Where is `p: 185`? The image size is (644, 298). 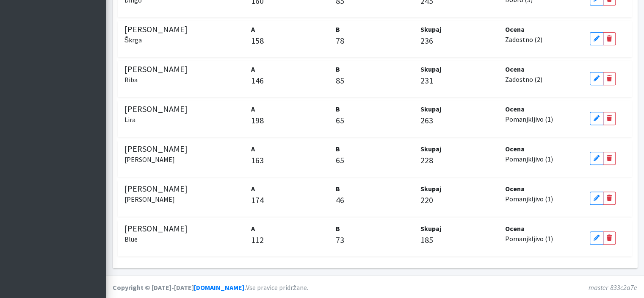 p: 185 is located at coordinates (460, 240).